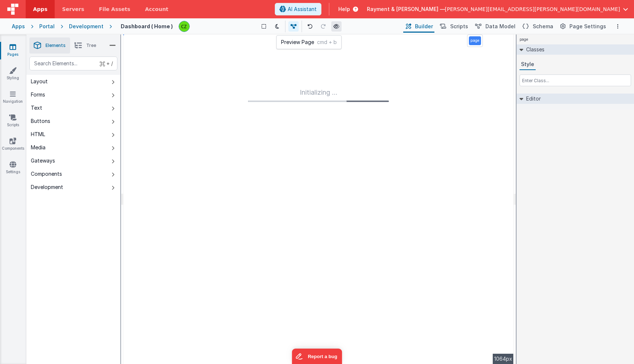  Describe the element at coordinates (18, 27) in the screenshot. I see `div: Apps` at that location.